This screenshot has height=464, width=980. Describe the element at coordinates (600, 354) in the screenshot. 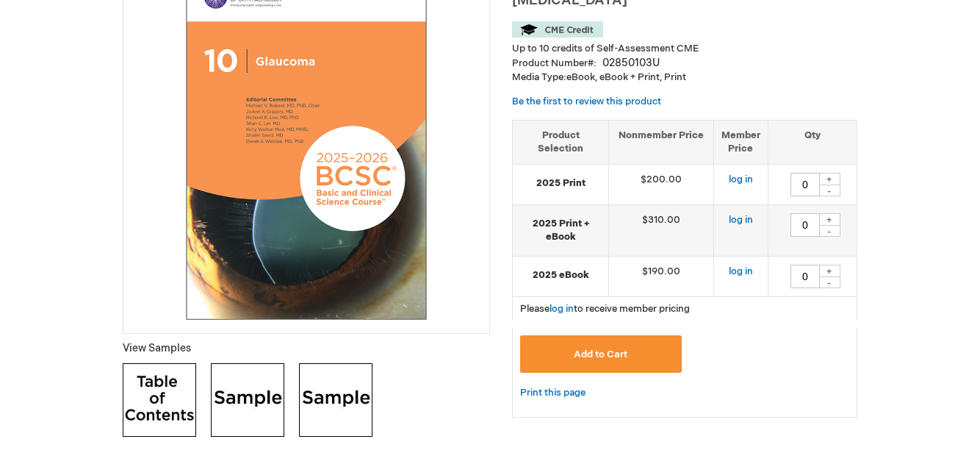

I see `span: Add to Cart` at that location.